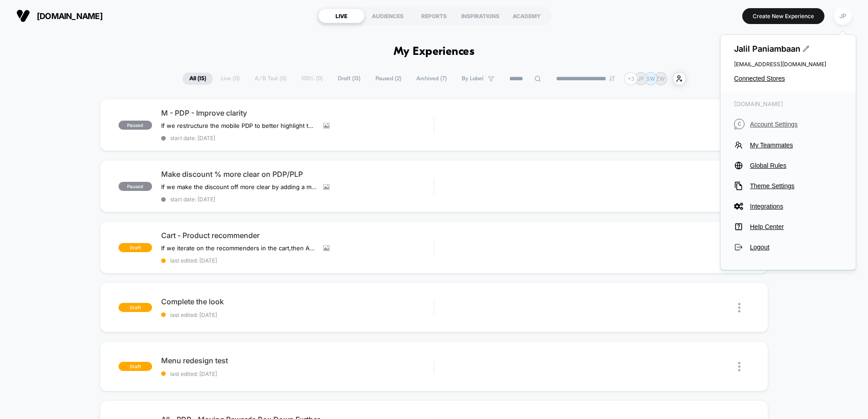 This screenshot has height=419, width=868. I want to click on span: All ( 15 ), so click(198, 79).